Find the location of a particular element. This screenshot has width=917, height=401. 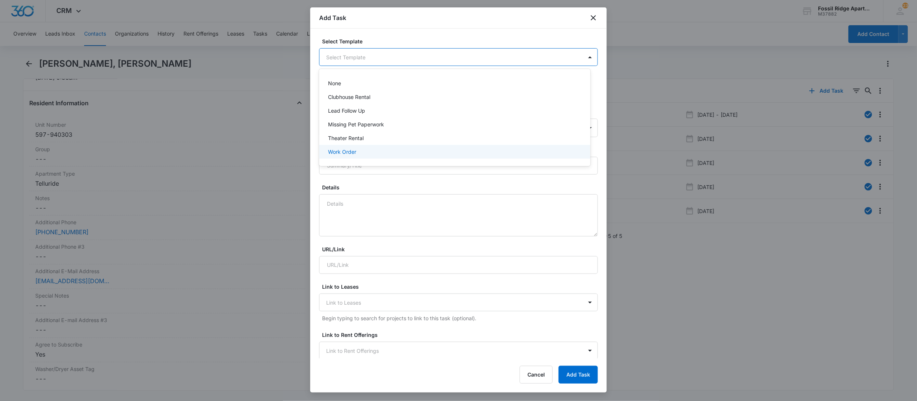

p: Theater Rental is located at coordinates (346, 138).